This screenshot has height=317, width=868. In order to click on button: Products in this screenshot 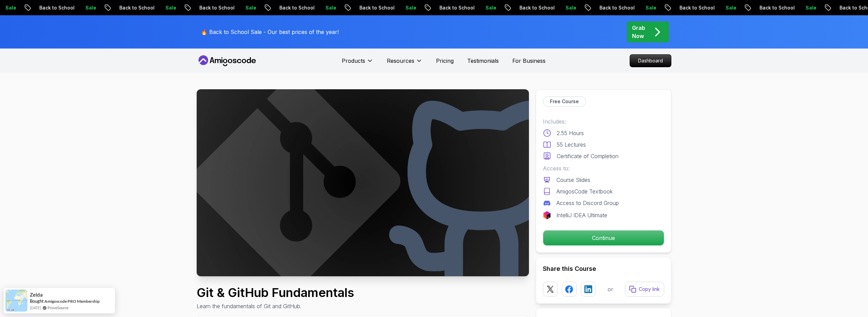, I will do `click(358, 64)`.